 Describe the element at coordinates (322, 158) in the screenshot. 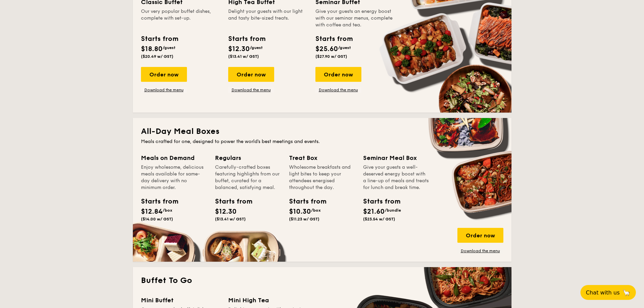

I see `div: Treat Box` at that location.